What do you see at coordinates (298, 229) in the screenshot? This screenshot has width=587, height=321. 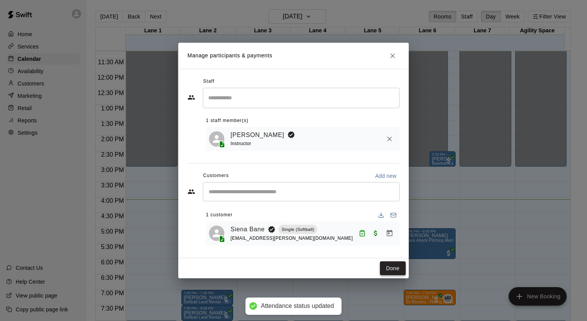 I see `p: Single (Softball)` at bounding box center [298, 229].